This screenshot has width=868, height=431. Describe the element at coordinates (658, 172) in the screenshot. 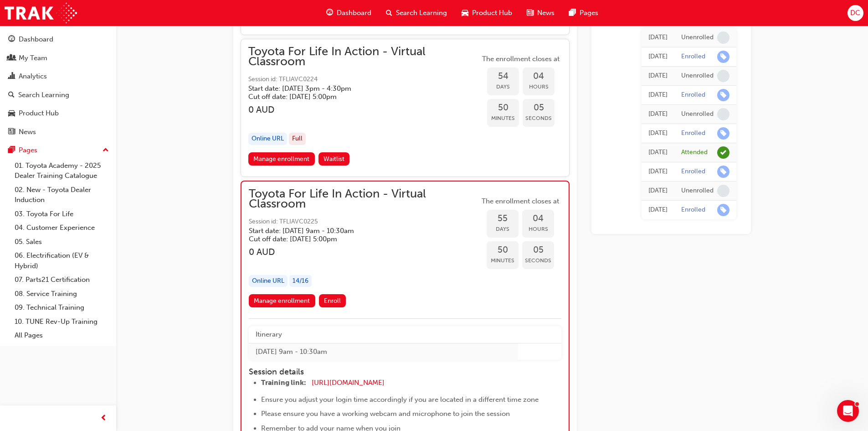

I see `div: Wed Feb 16 2022 01:00:00 GMT+1100 (Australian Eastern Daylight Time)` at that location.